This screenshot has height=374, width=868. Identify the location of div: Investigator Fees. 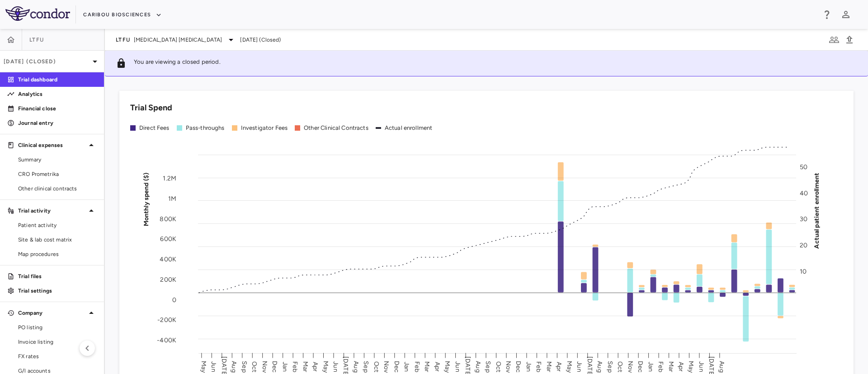
(264, 128).